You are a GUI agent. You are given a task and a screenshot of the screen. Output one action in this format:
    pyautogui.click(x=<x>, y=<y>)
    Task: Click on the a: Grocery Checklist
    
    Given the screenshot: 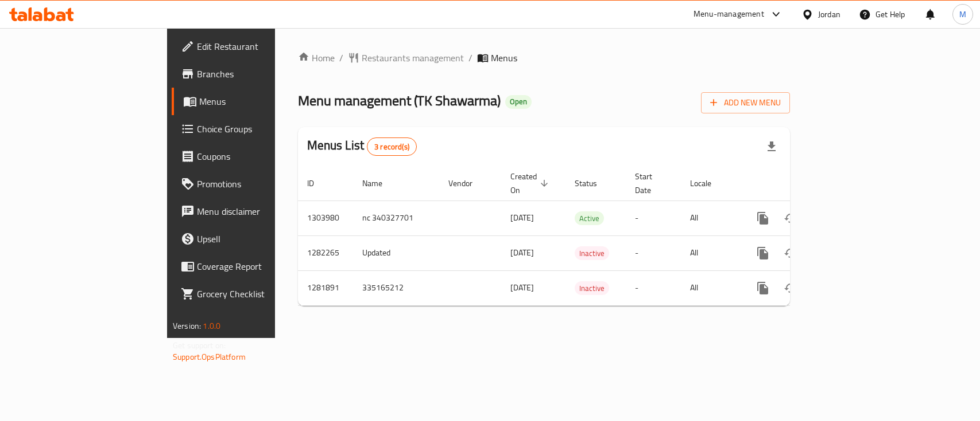 What is the action you would take?
    pyautogui.click(x=251, y=294)
    